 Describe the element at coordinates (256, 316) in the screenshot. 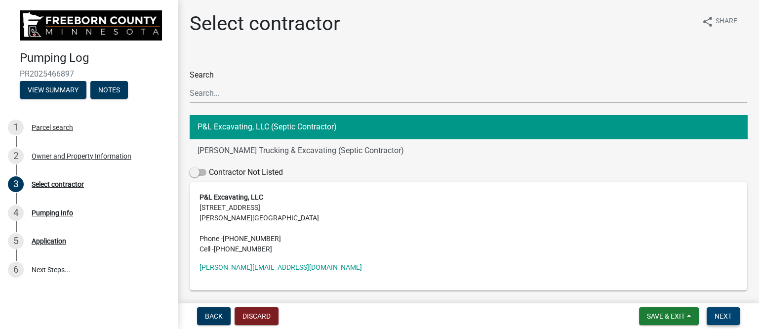

I see `button: Discard` at that location.